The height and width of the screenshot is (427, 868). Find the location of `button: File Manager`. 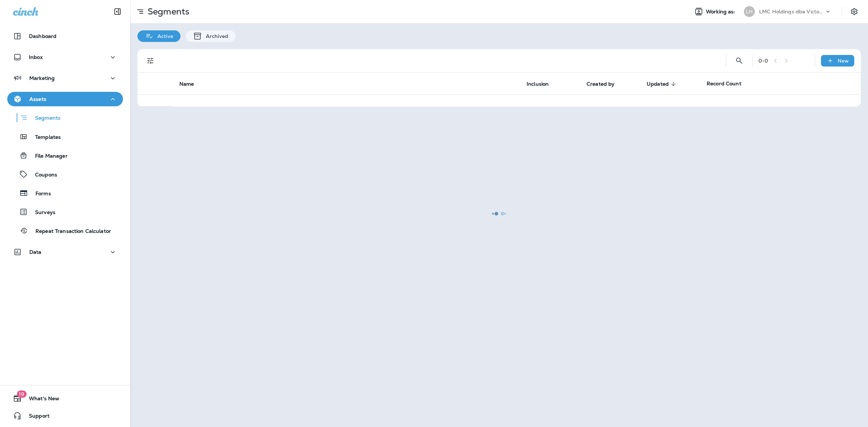

button: File Manager is located at coordinates (65, 155).